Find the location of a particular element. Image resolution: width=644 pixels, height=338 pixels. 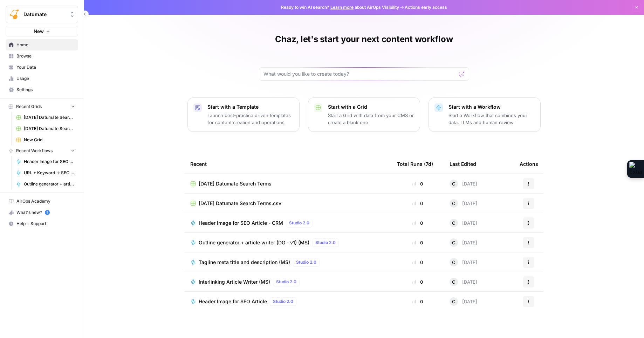

p: Start with a Workflow is located at coordinates (492, 107).